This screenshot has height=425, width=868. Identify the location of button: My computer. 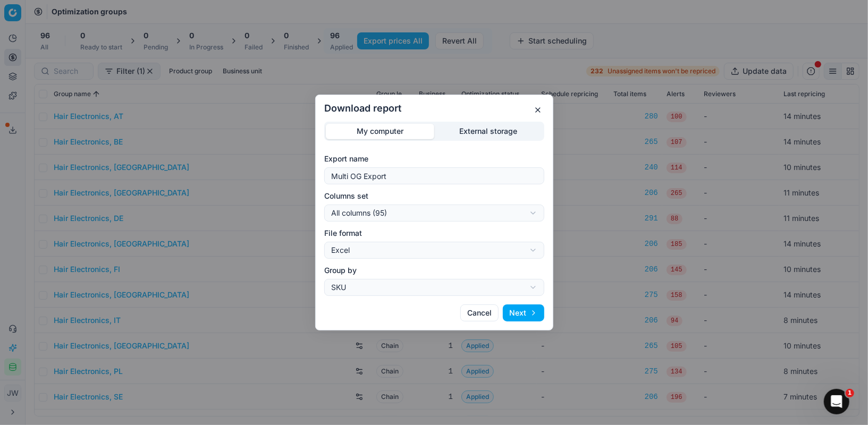
(380, 131).